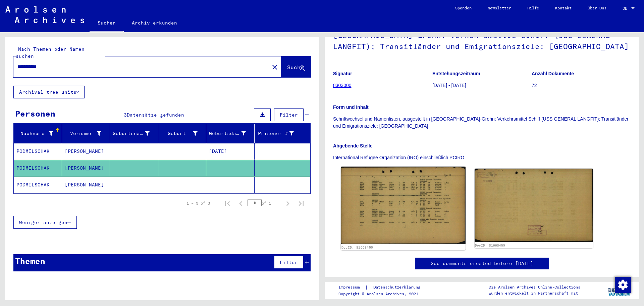 The image size is (644, 306). I want to click on button: Previous page, so click(241, 203).